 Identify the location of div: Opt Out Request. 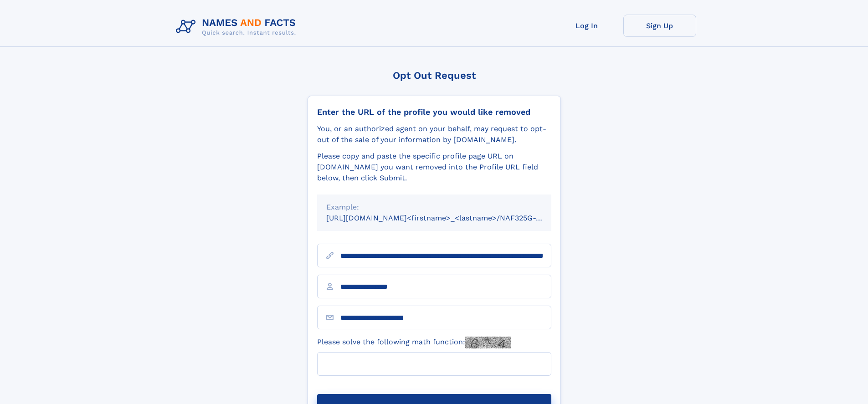
(435, 75).